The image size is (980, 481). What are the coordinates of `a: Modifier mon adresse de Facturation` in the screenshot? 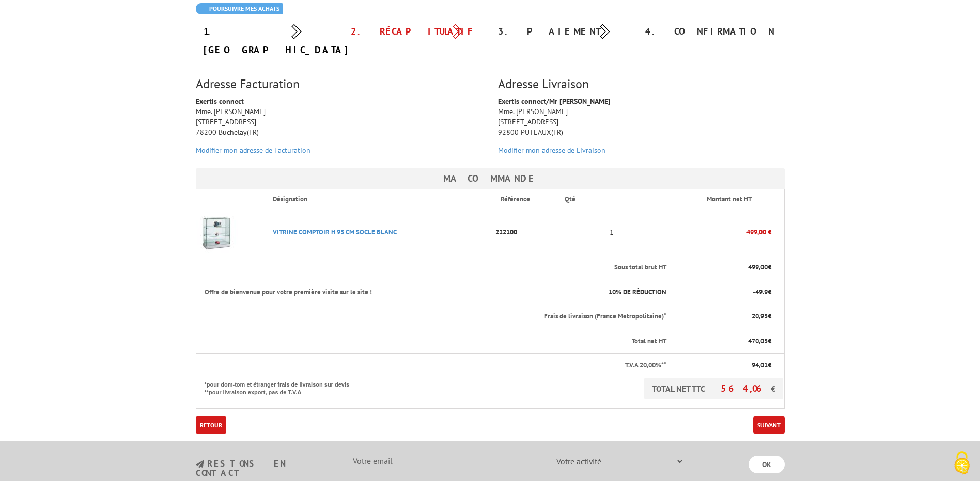 It's located at (253, 150).